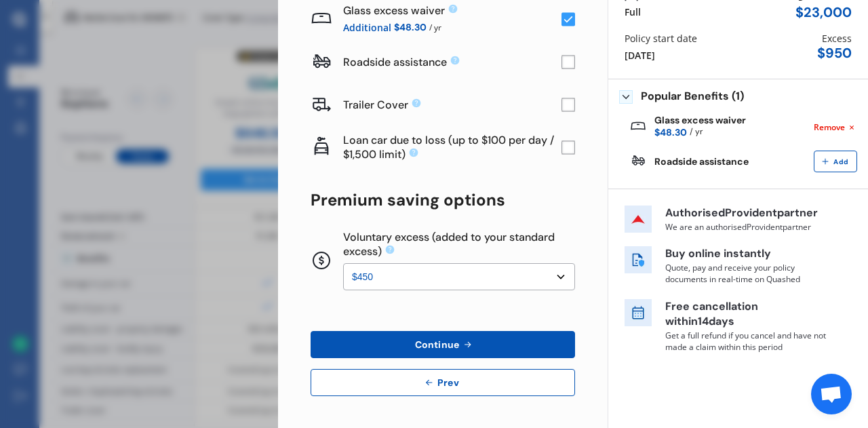 The height and width of the screenshot is (428, 868). I want to click on div: Loan car due to loss (up to $100 per day / $1,500 limit), so click(452, 147).